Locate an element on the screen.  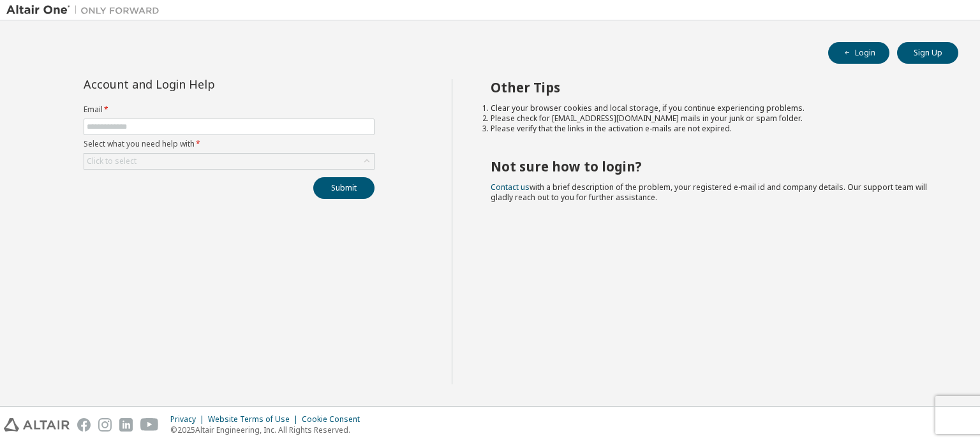
img: facebook.svg is located at coordinates (84, 424).